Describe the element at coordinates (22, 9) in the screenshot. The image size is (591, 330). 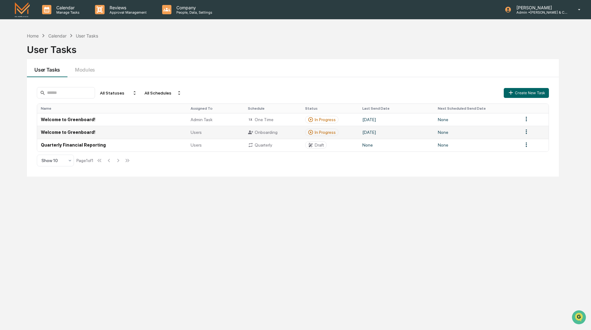
I see `img: logo` at that location.